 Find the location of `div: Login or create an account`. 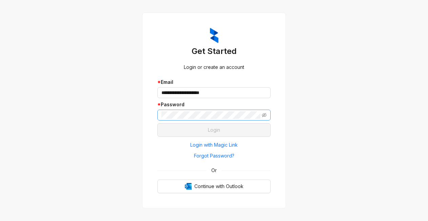

div: Login or create an account is located at coordinates (214, 67).